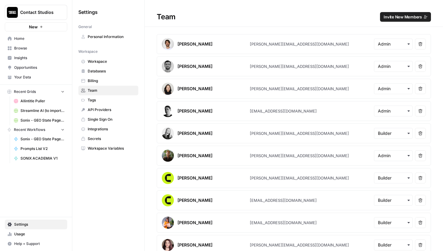 Image resolution: width=443 pixels, height=251 pixels. Describe the element at coordinates (39, 77) in the screenshot. I see `span: Your Data` at that location.